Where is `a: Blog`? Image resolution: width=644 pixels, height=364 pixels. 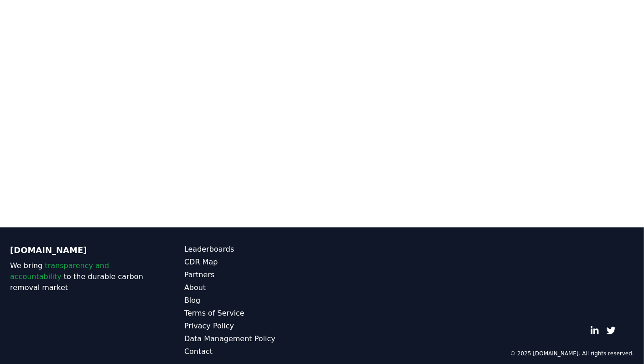 a: Blog is located at coordinates (253, 300).